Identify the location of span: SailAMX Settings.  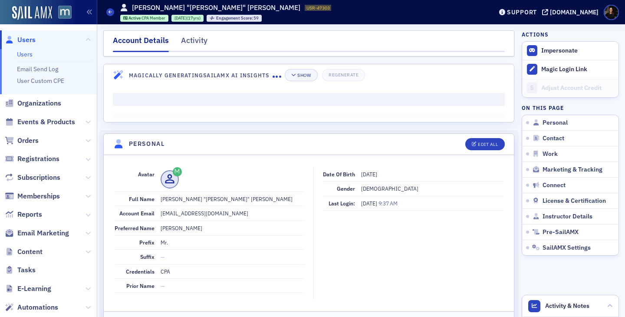
(566, 248).